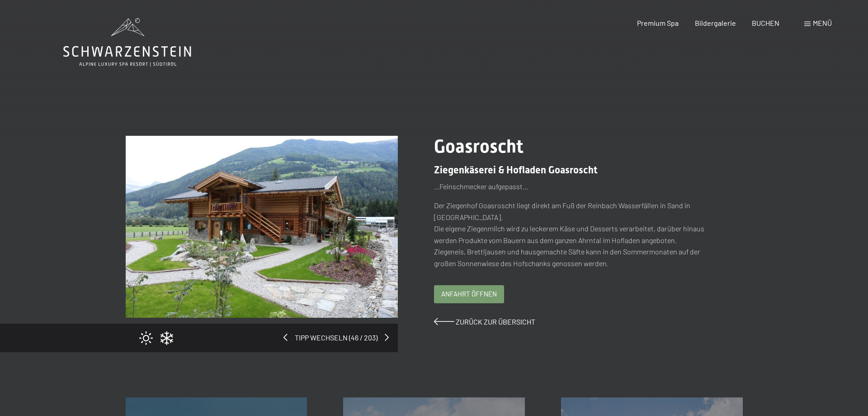 The width and height of the screenshot is (868, 416). Describe the element at coordinates (658, 23) in the screenshot. I see `a: Premium Spa` at that location.